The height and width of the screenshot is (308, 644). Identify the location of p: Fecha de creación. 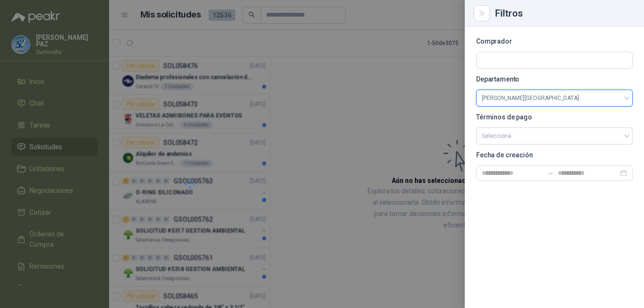
(554, 155).